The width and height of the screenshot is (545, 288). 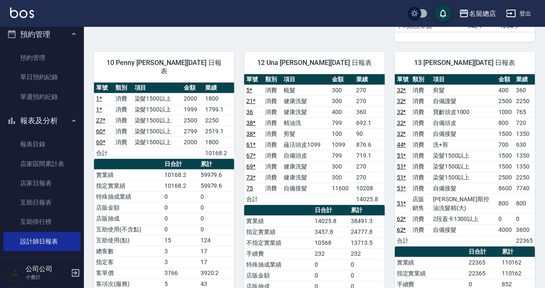 What do you see at coordinates (506, 112) in the screenshot?
I see `td: 1000` at bounding box center [506, 112].